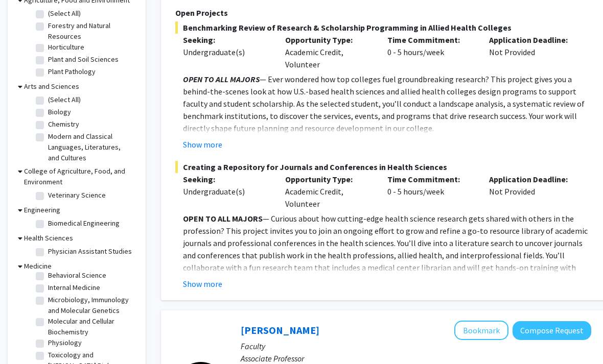 The height and width of the screenshot is (364, 603). I want to click on button: Compose Request to Molly Blasing, so click(552, 331).